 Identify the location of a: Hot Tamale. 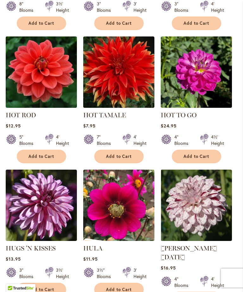
(119, 106).